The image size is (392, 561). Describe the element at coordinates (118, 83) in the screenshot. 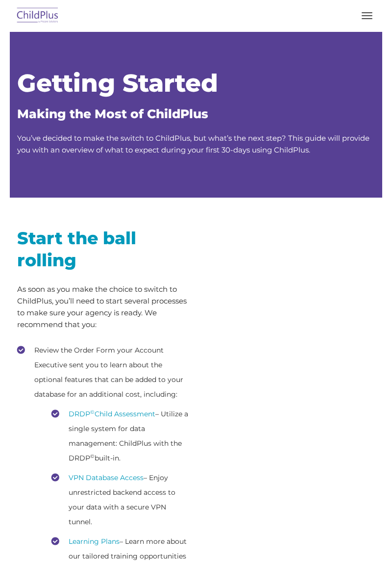

I see `span: Getting Started` at that location.